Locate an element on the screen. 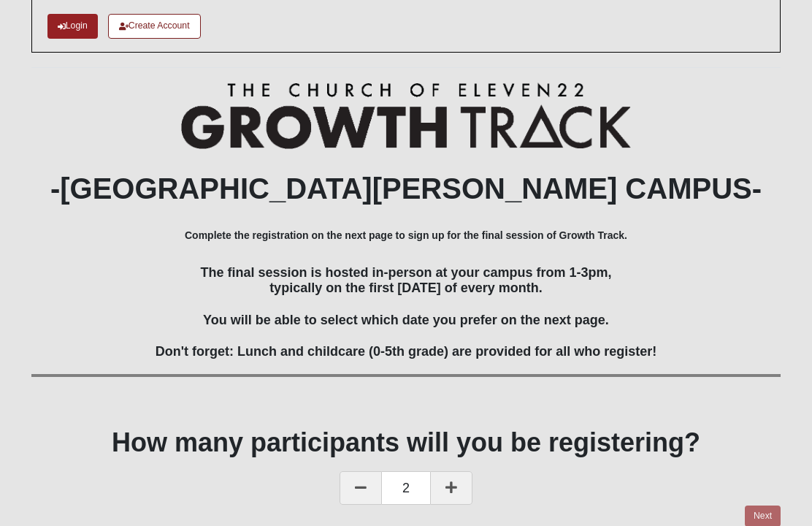 The image size is (812, 526). h1: How many participants will you be registering? is located at coordinates (406, 442).